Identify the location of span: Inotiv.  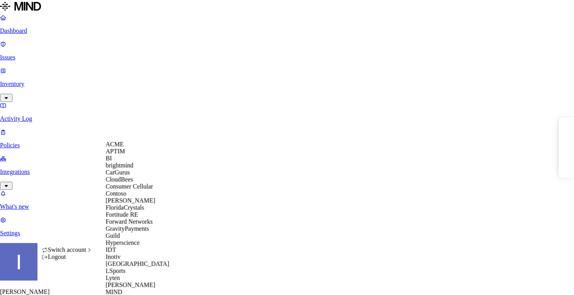
(113, 257).